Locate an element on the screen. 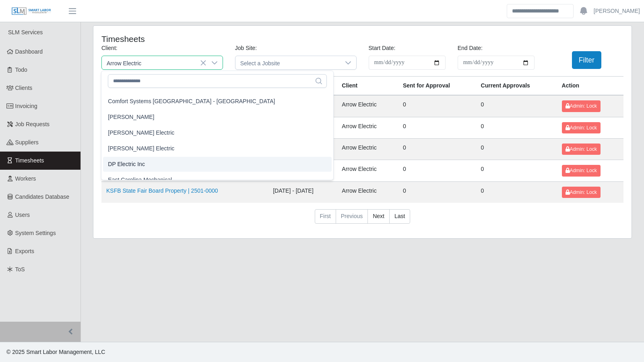 The image size is (644, 362). li: East Carolina Mechanical is located at coordinates (217, 180).